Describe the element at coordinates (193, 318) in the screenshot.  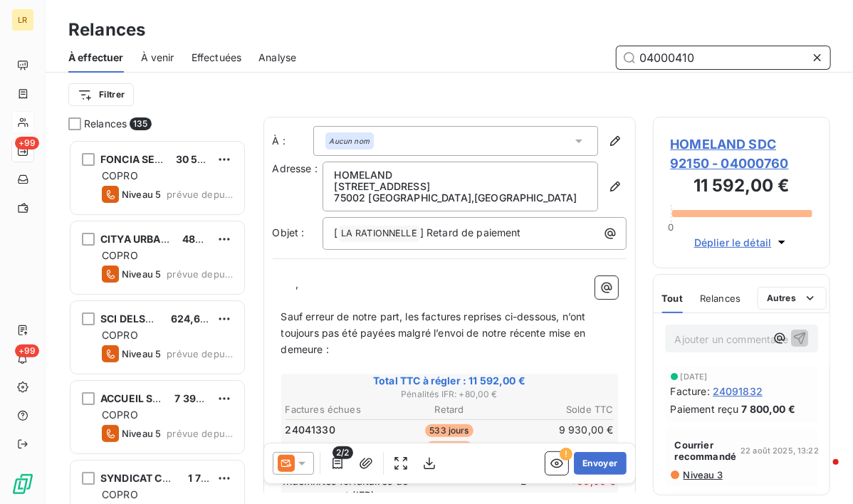
I see `span: 624,68 €` at that location.